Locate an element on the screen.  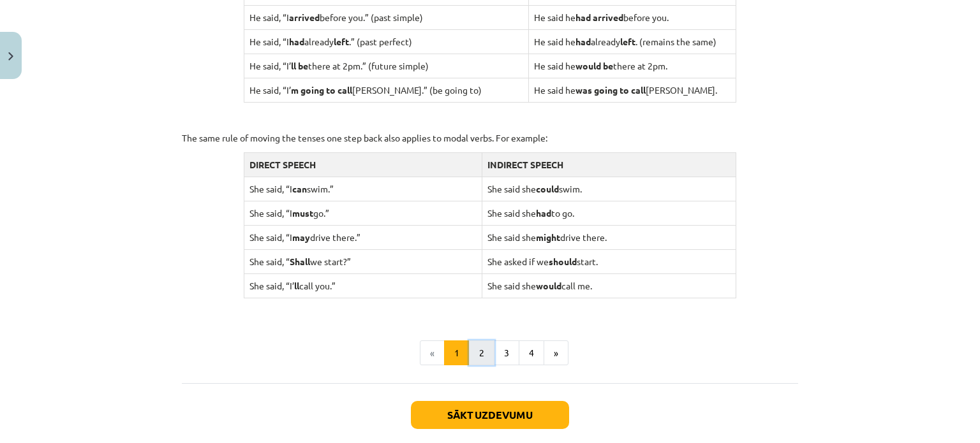
td: He said, “I’ there at 2pm.” (future simple) is located at coordinates (386, 66).